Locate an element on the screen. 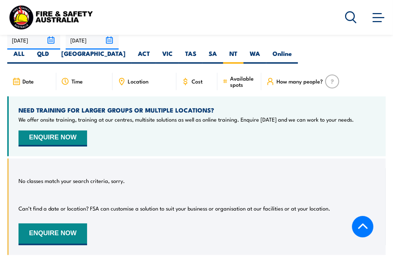 The image size is (393, 257). label: SA is located at coordinates (212, 56).